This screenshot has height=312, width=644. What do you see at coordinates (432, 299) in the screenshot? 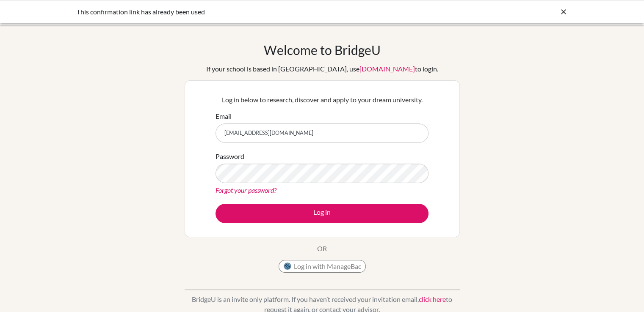
I see `a: click here` at bounding box center [432, 299].